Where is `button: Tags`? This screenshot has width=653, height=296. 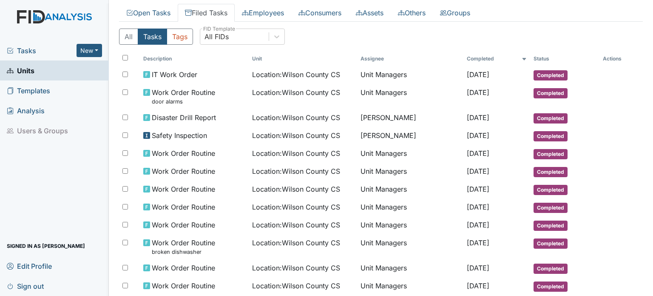 button: Tags is located at coordinates (180, 37).